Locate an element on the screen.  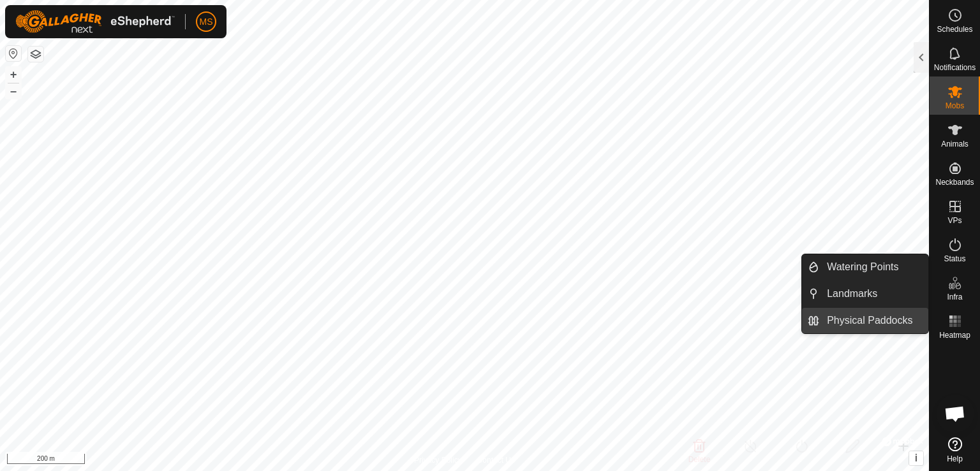
a: Watering Points is located at coordinates (874, 267).